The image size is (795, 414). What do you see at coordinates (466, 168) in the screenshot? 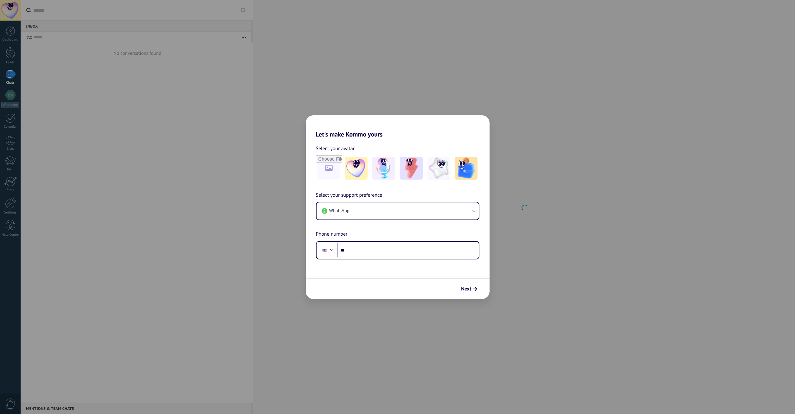
I see `img: -5.jpeg` at bounding box center [466, 168].